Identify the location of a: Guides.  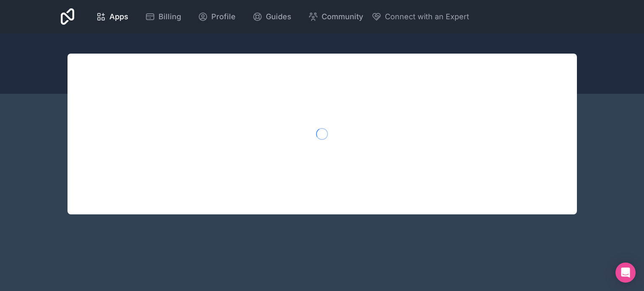
(272, 17).